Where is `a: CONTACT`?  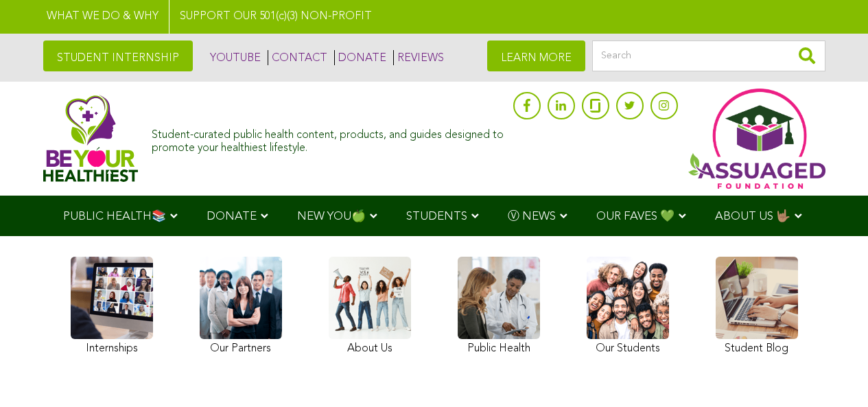
a: CONTACT is located at coordinates (297, 58).